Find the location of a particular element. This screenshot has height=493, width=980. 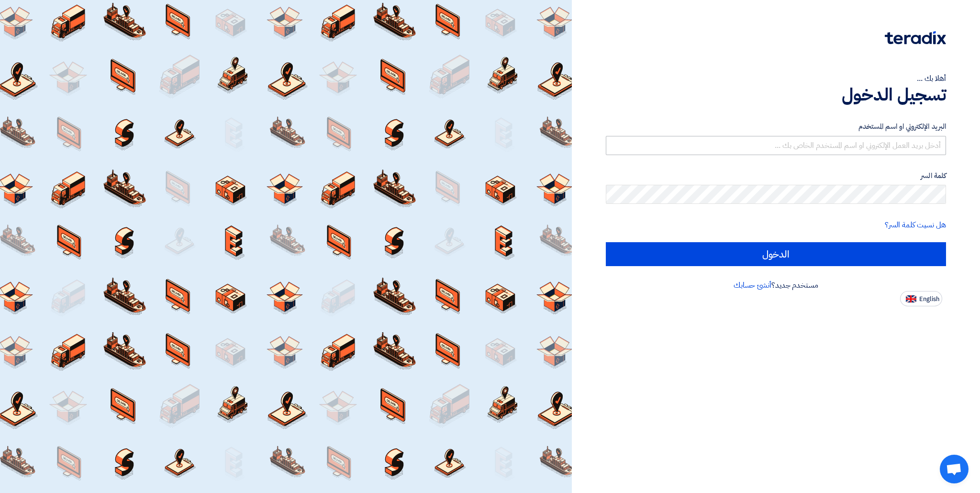

label: البريد الإلكتروني او اسم المستخدم is located at coordinates (775, 126).